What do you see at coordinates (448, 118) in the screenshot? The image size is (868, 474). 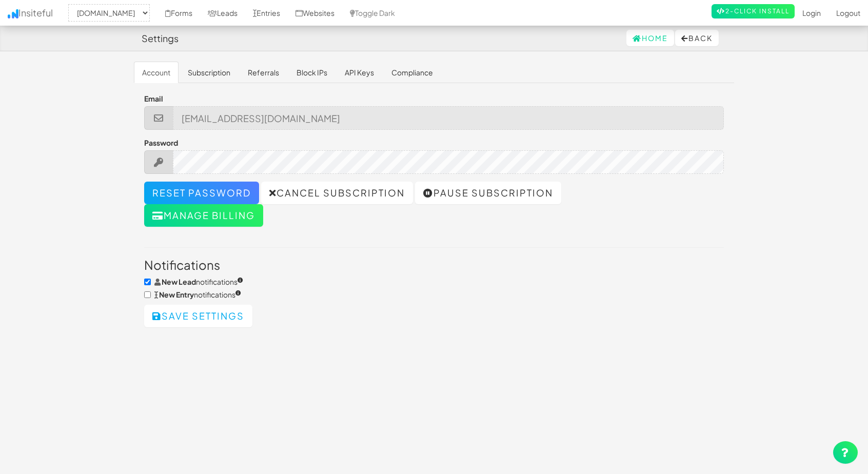 I see `input: john@doe.com` at bounding box center [448, 118].